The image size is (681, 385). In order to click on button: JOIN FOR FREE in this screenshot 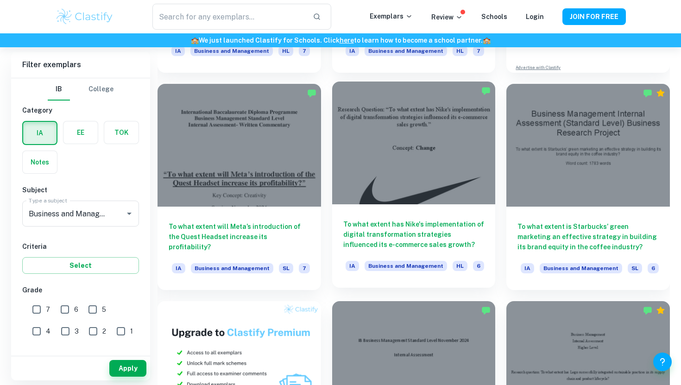, I will do `click(594, 17)`.